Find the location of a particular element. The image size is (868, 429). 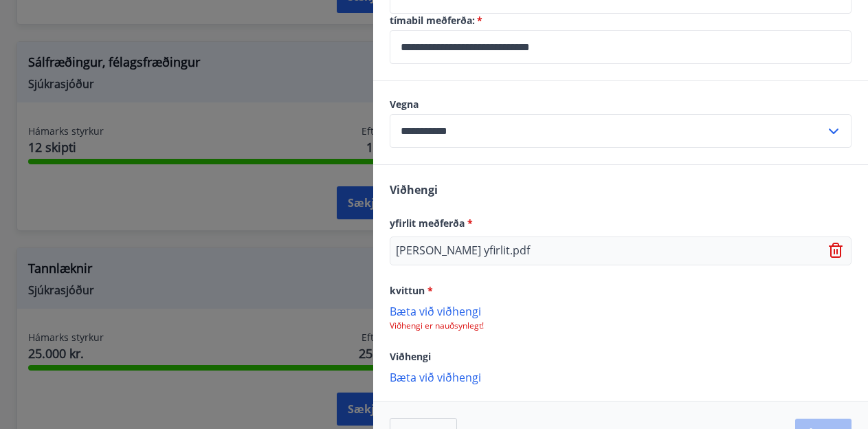

label: tímabil meðferða: is located at coordinates (621, 21).